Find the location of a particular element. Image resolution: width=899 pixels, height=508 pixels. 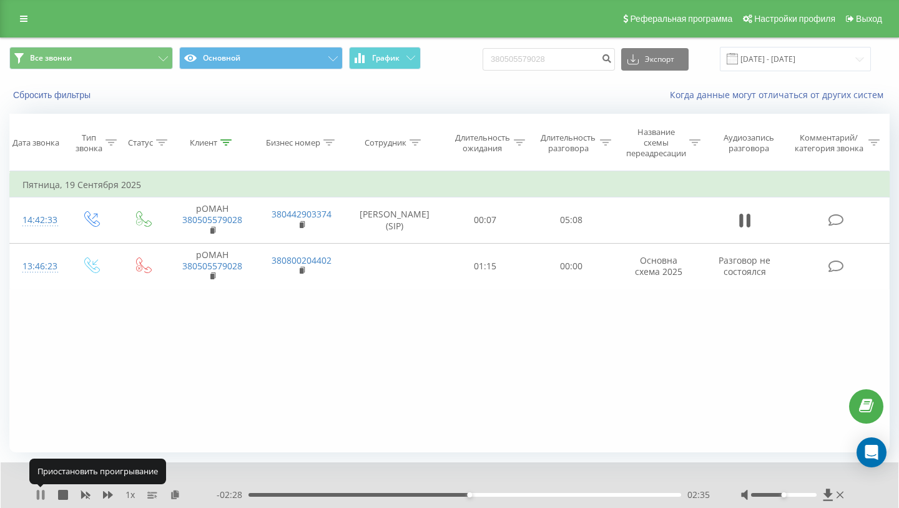

div: Название схемы переадресации is located at coordinates (656, 142).